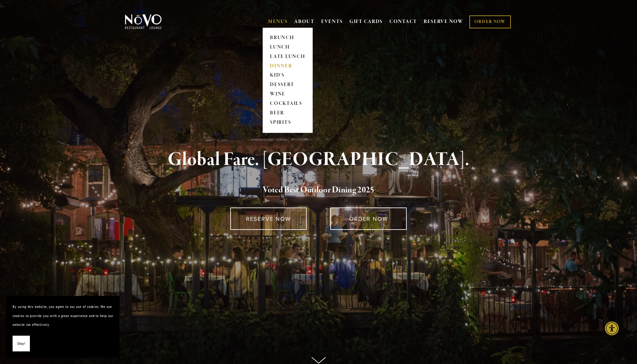  What do you see at coordinates (287, 85) in the screenshot?
I see `a: DESSERT` at bounding box center [287, 85].